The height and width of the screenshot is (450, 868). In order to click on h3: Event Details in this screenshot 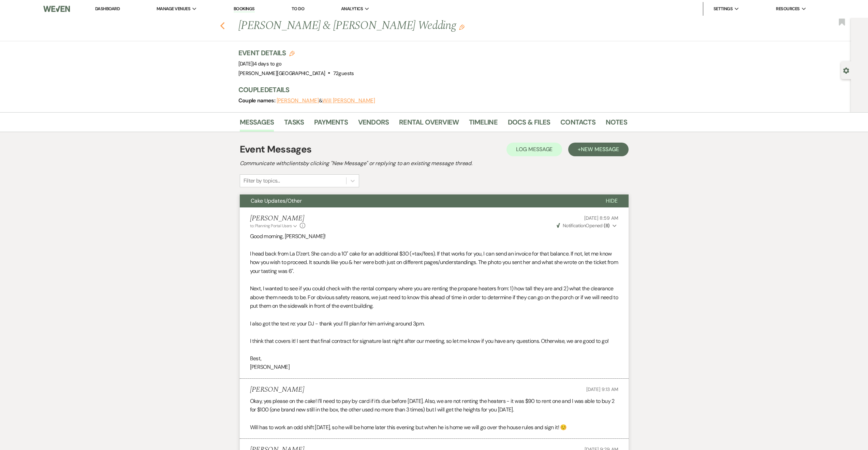, I will do `click(296, 53)`.